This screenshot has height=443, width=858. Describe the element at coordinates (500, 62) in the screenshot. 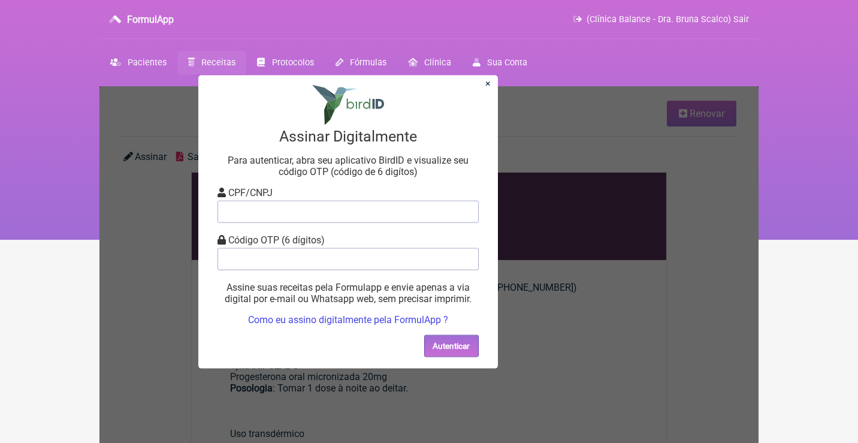

I see `a: Sua Conta` at that location.